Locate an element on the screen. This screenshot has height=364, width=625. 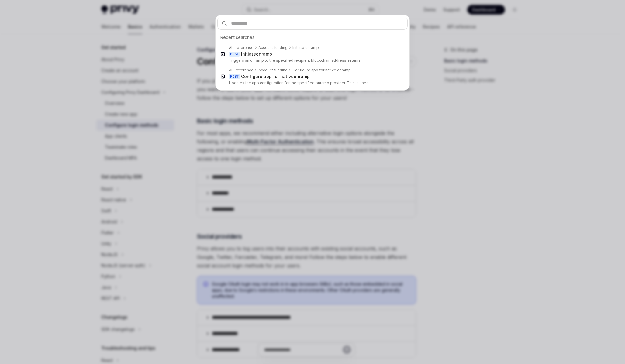
div: Configure app for native onramp is located at coordinates (321, 70).